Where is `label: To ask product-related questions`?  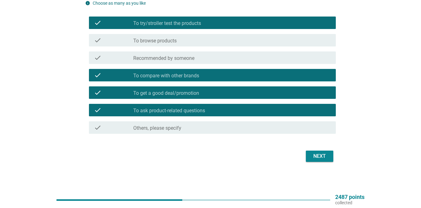 label: To ask product-related questions is located at coordinates (169, 111).